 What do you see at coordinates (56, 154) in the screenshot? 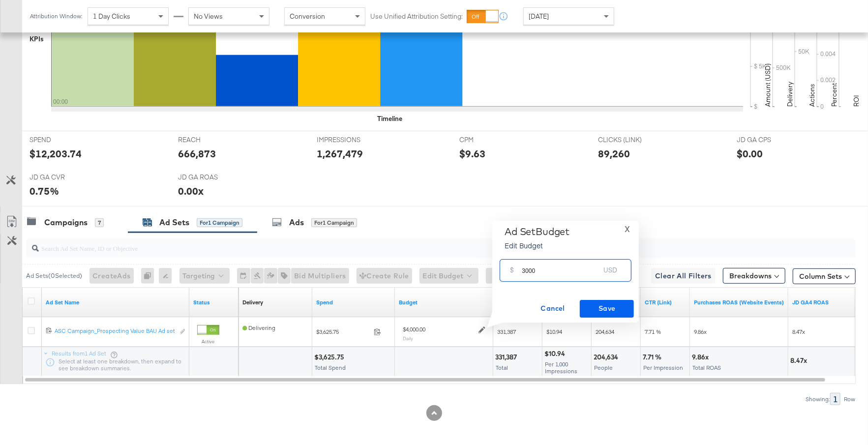
I see `div: $12,203.74` at bounding box center [56, 154].